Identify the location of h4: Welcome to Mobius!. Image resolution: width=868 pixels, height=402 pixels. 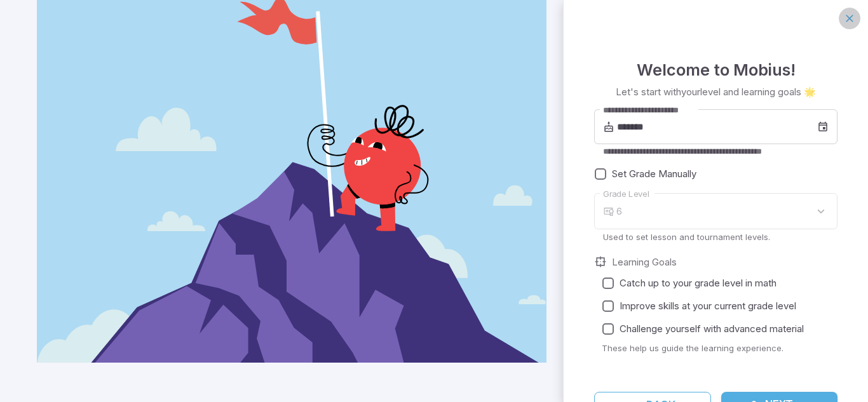
(716, 70).